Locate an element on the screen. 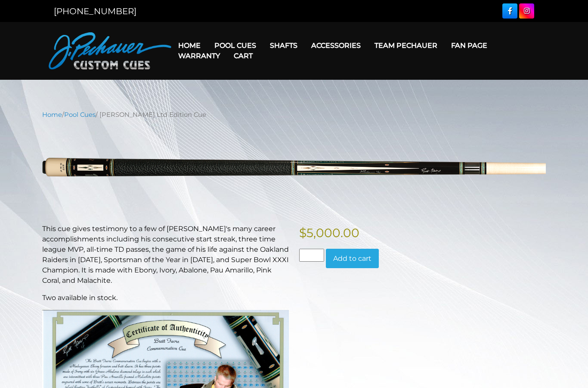 This screenshot has width=588, height=388. img: Pechauer Custom Cues is located at coordinates (110, 51).